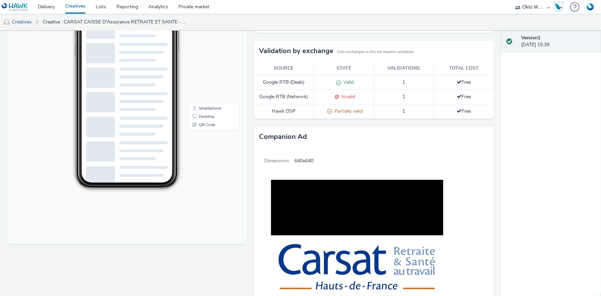 The height and width of the screenshot is (296, 601). I want to click on img: Hawk Academy, so click(558, 7).